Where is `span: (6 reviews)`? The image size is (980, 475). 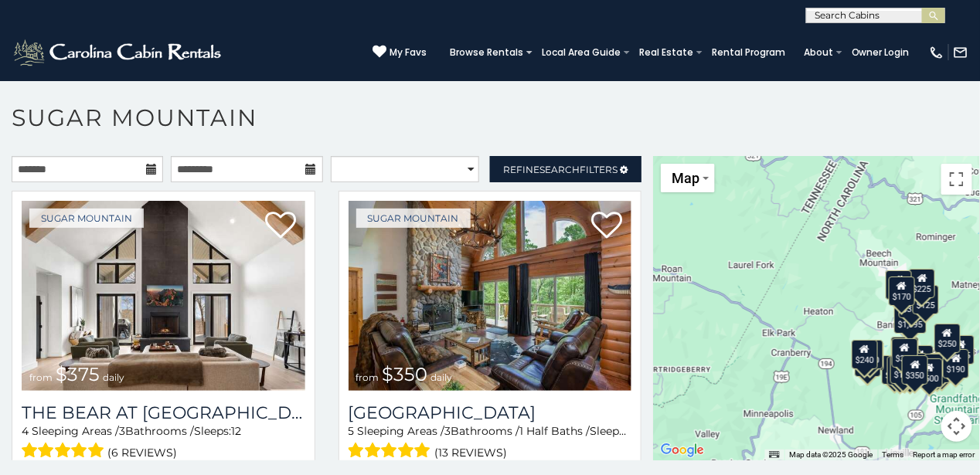 span: (6 reviews) is located at coordinates (143, 453).